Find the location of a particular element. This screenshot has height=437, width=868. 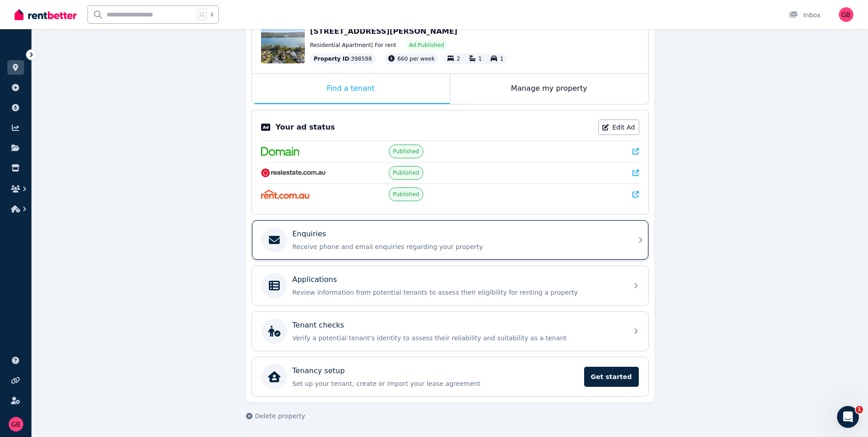

span: 660 per week is located at coordinates (416, 59).